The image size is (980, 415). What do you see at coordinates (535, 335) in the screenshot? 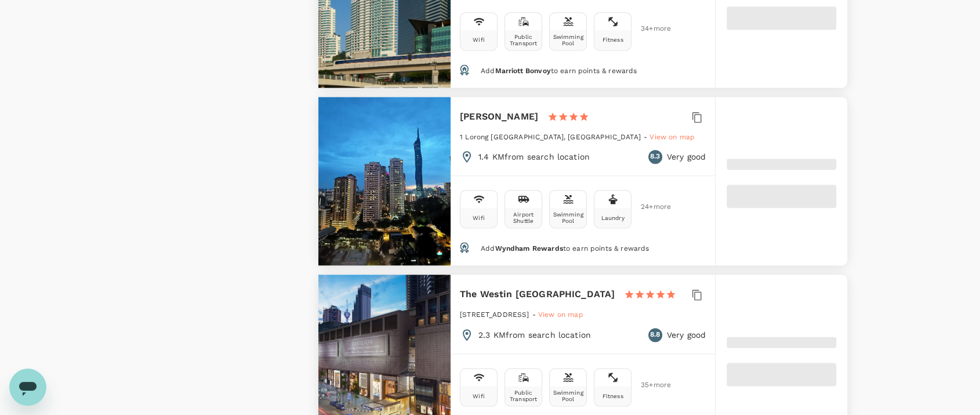
I see `p: 2.3 KM from search location` at bounding box center [535, 335].